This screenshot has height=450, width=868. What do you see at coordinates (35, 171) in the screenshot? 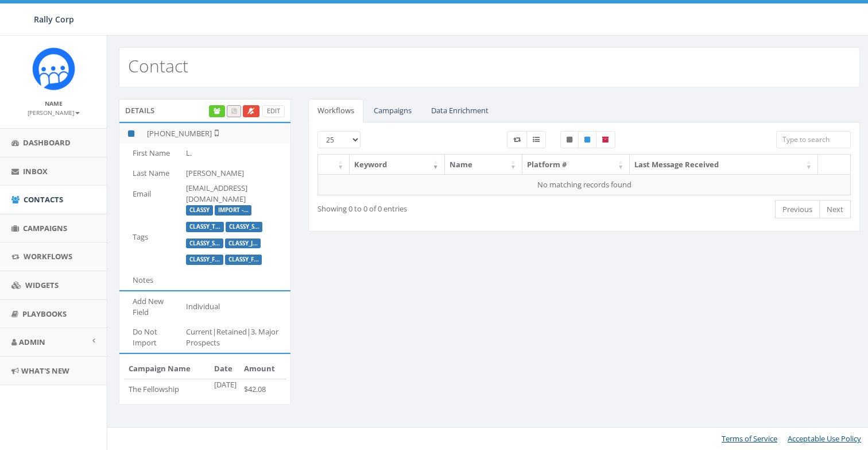
I see `span: Inbox` at bounding box center [35, 171].